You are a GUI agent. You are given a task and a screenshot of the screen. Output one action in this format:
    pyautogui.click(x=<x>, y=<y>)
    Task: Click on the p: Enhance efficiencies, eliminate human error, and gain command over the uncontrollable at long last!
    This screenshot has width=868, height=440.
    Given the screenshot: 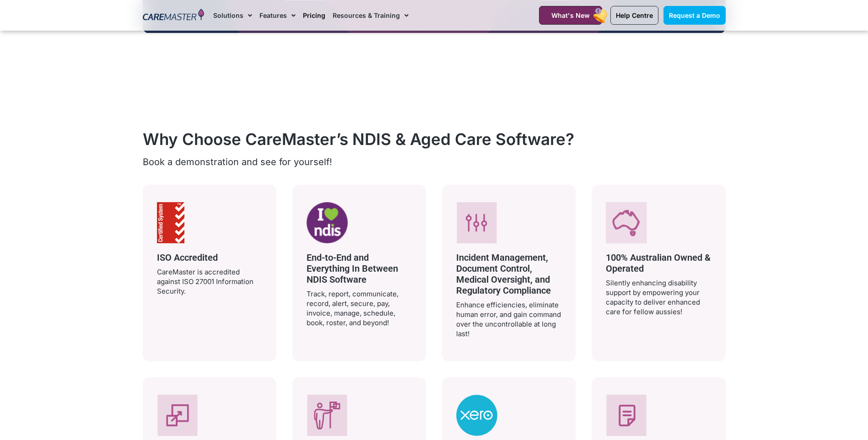 What is the action you would take?
    pyautogui.click(x=509, y=319)
    